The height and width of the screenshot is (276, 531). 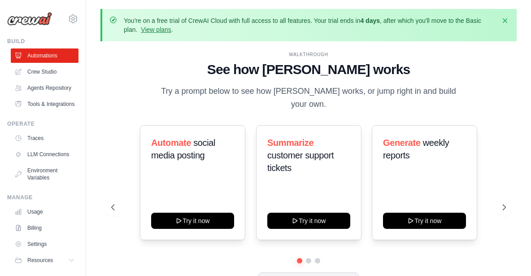 What do you see at coordinates (44, 88) in the screenshot?
I see `a: Agents Repository` at bounding box center [44, 88].